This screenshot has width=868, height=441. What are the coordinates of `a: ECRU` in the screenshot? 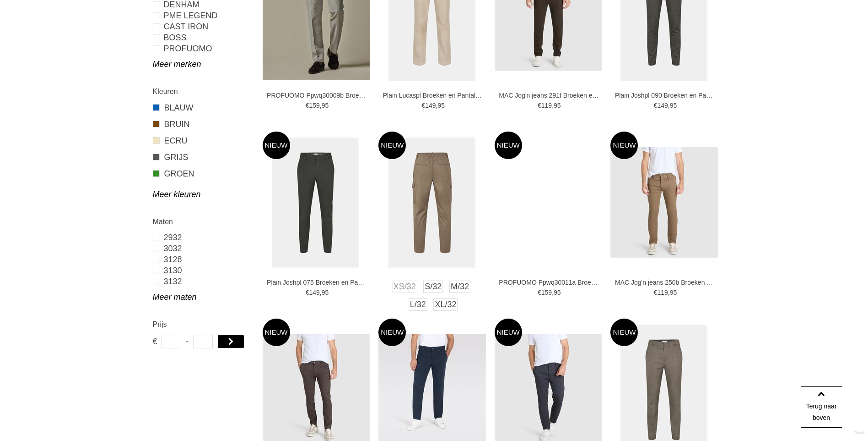 It's located at (202, 141).